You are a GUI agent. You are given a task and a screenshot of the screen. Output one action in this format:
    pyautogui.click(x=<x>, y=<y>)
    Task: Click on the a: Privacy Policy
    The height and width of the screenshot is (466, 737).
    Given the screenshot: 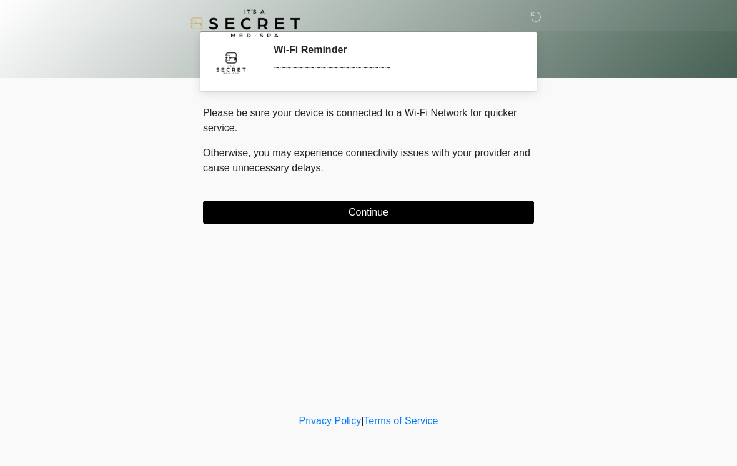 What is the action you would take?
    pyautogui.click(x=331, y=421)
    